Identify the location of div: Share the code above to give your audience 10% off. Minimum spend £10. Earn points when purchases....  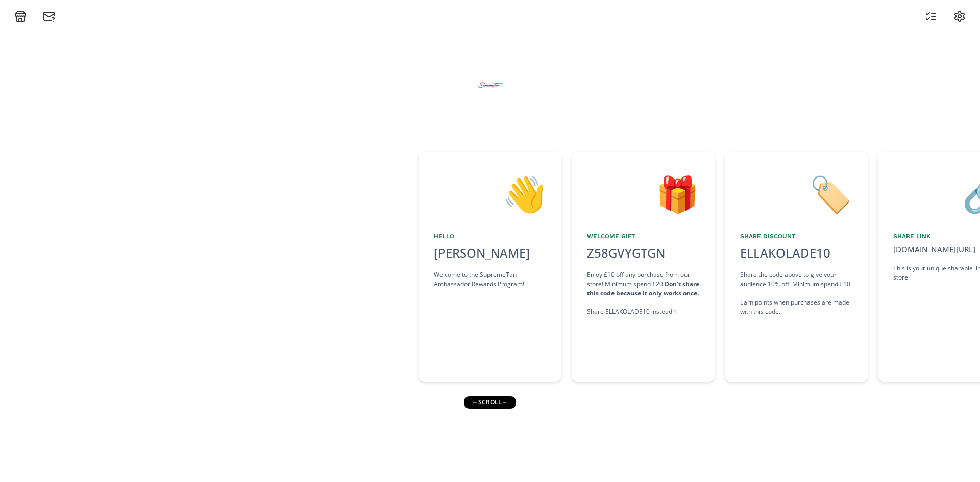
(796, 294).